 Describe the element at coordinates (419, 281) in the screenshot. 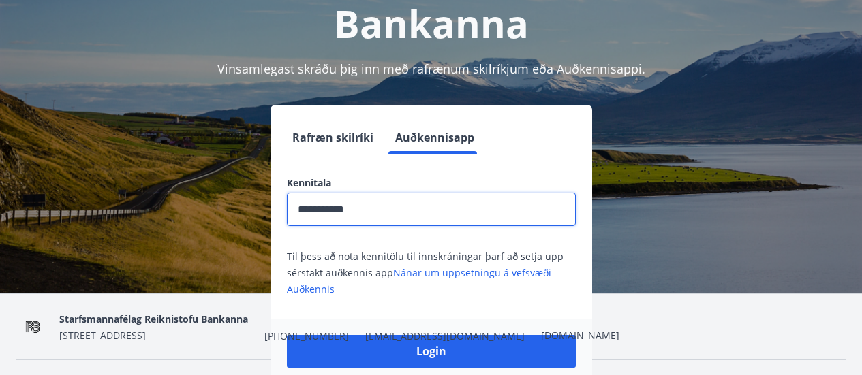

I see `a: Nánar um uppsetningu á vefsvæði Auðkennis` at that location.